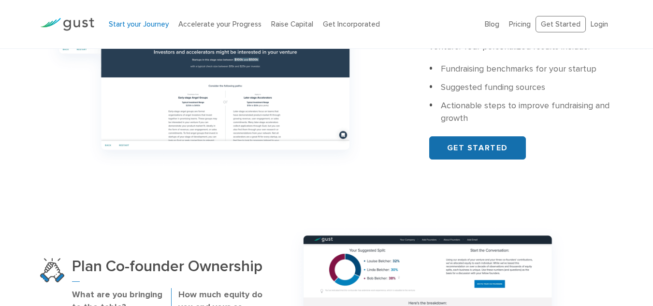  What do you see at coordinates (521, 88) in the screenshot?
I see `li: Suggested funding sources` at bounding box center [521, 88].